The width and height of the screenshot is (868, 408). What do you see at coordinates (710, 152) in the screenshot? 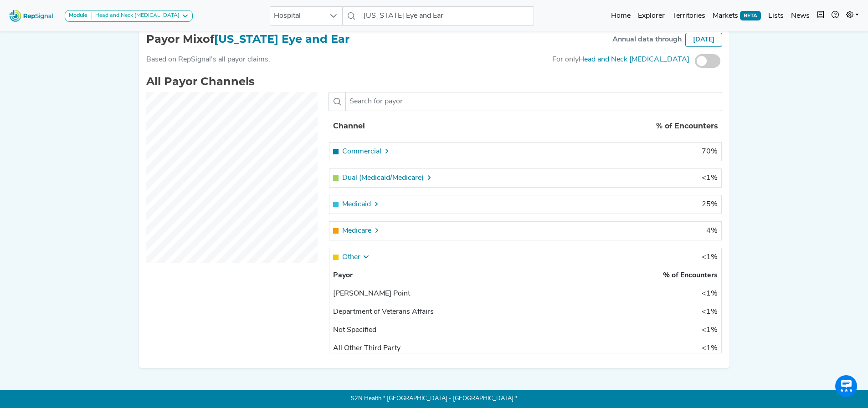
I see `span: 70%` at bounding box center [710, 152].